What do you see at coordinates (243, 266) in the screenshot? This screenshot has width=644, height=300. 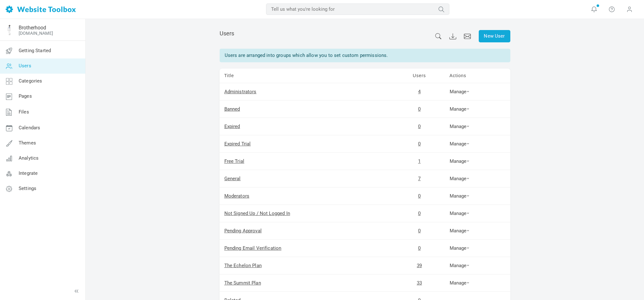 I see `a: The Echelon Plan` at bounding box center [243, 266].